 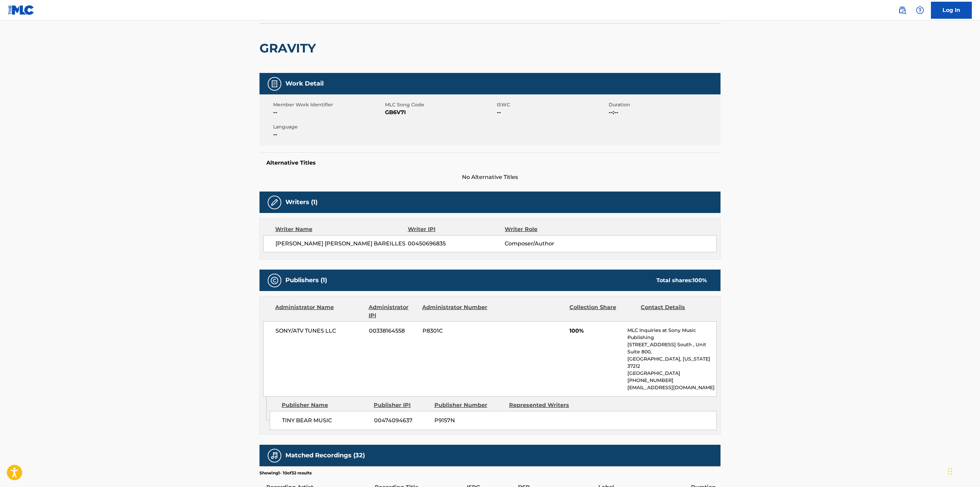 I want to click on h5: Work Detail, so click(x=305, y=84).